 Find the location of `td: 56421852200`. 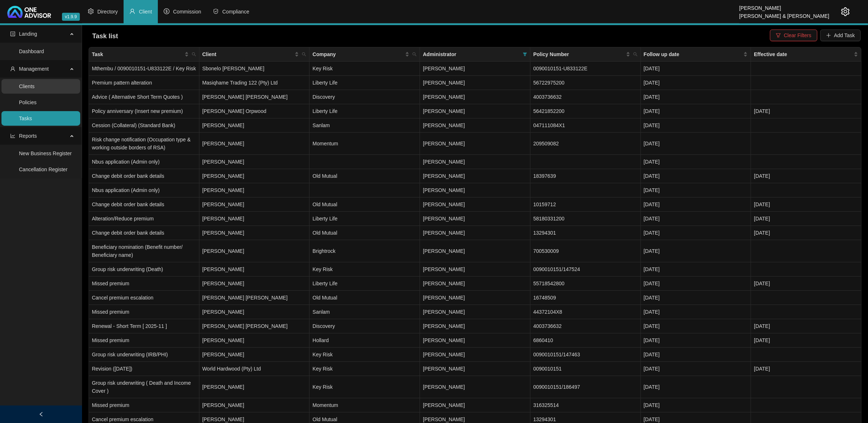

td: 56421852200 is located at coordinates (586, 111).